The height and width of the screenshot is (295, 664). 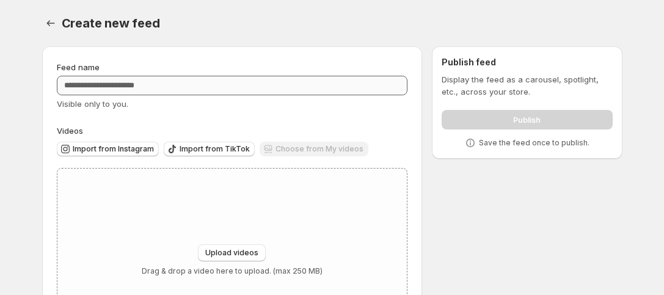 I want to click on p: Display the feed as a carousel, spotlight, etc., across your store., so click(x=526, y=85).